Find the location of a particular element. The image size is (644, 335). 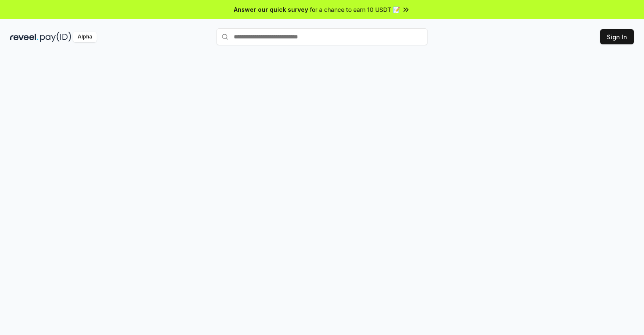

img: pay_id is located at coordinates (56, 37).